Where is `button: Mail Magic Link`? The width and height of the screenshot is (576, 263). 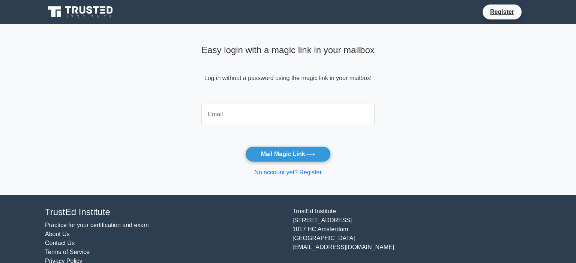 button: Mail Magic Link is located at coordinates (287, 154).